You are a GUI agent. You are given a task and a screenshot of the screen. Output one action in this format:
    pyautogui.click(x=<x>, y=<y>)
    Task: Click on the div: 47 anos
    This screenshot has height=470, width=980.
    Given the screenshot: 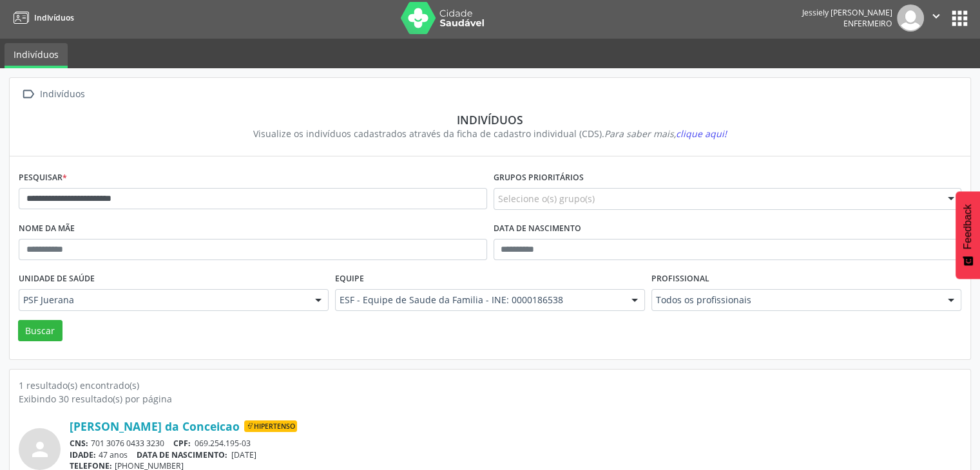 What is the action you would take?
    pyautogui.click(x=515, y=455)
    